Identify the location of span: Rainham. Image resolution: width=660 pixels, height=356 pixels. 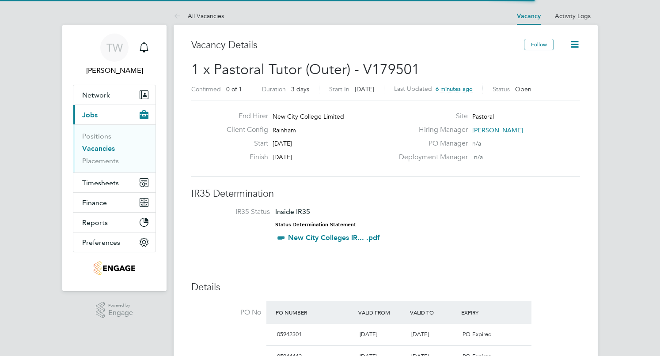
(284, 130).